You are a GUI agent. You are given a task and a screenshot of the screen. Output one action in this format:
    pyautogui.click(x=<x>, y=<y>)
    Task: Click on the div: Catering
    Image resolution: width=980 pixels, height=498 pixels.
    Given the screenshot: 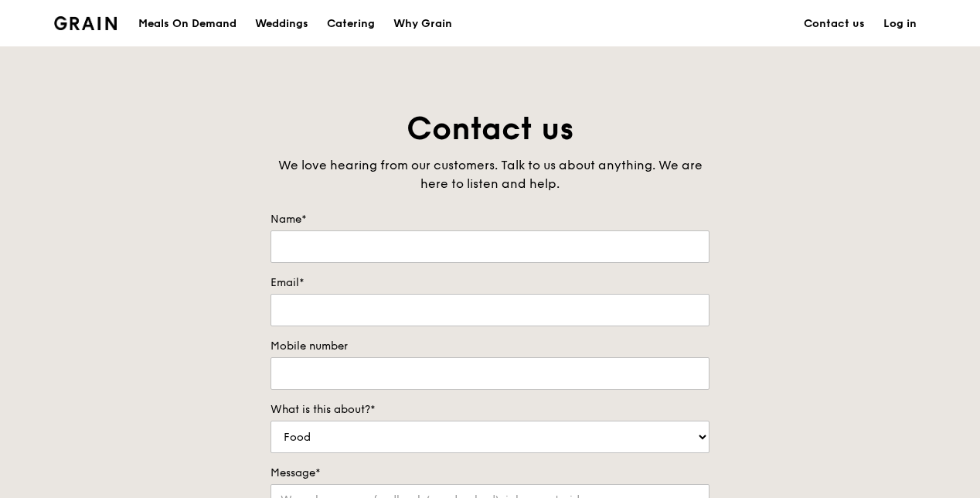 What is the action you would take?
    pyautogui.click(x=351, y=24)
    